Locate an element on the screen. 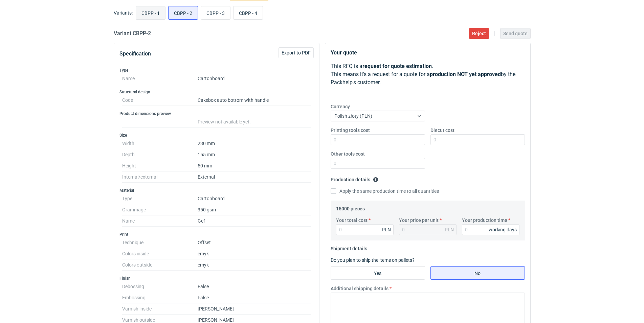 This screenshot has height=323, width=644. h2: Variant CBPP - 2 is located at coordinates (132, 33).